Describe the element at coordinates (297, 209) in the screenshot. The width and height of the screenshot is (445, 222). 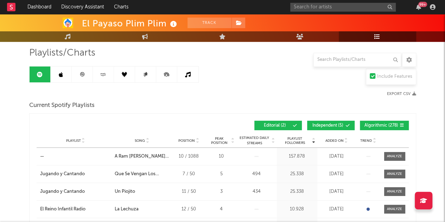
I see `div: 10.928` at that location.